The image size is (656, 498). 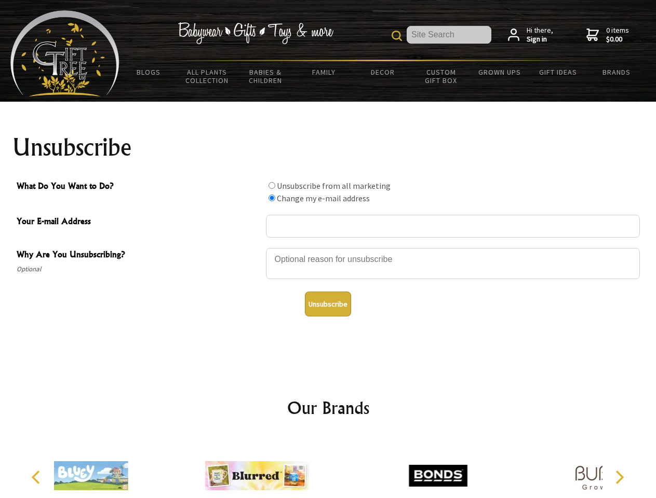 What do you see at coordinates (333, 186) in the screenshot?
I see `label: Unsubscribe from all marketing` at bounding box center [333, 186].